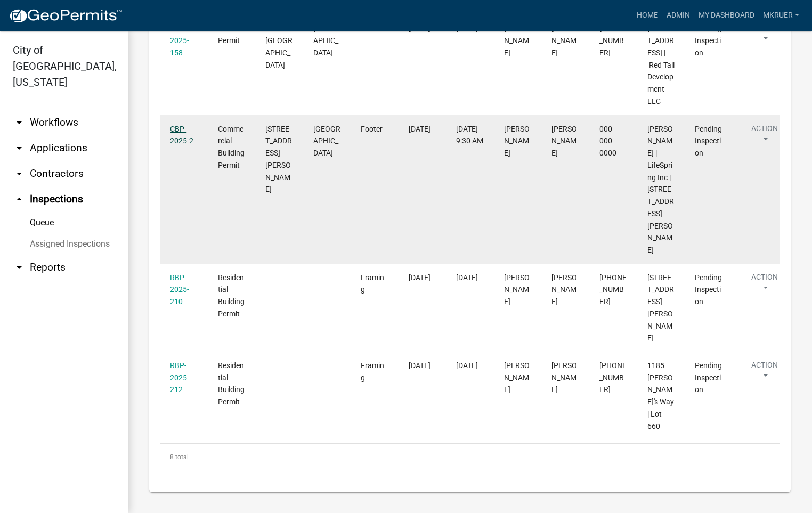 The height and width of the screenshot is (513, 812). Describe the element at coordinates (278, 46) in the screenshot. I see `span: 4633 RED TAIL RIDGE` at that location.